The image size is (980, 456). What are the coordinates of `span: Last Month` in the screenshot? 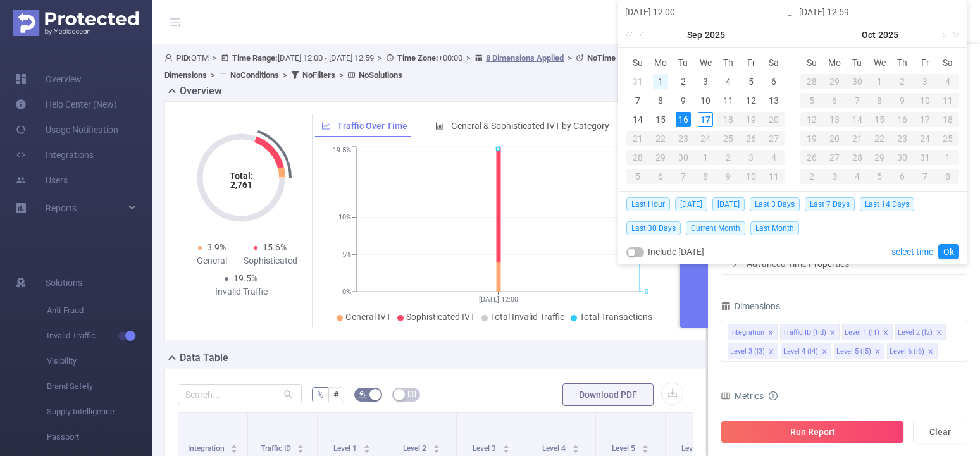 It's located at (774, 229).